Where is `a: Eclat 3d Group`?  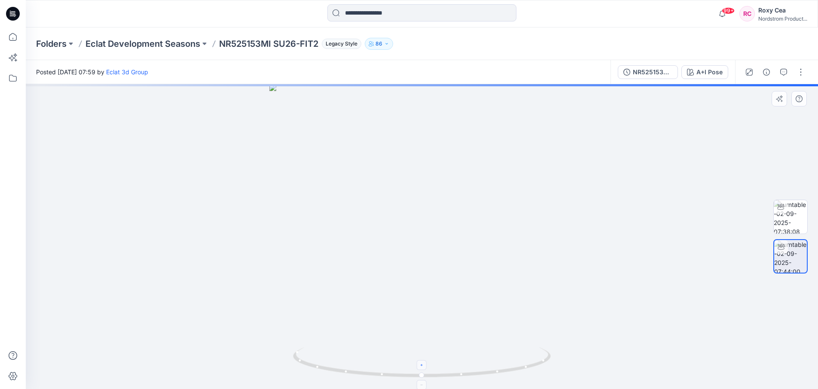
a: Eclat 3d Group is located at coordinates (127, 72).